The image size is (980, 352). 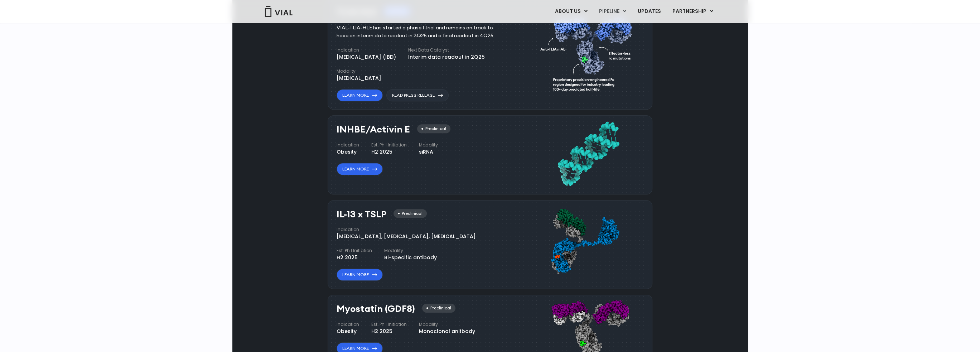 I want to click on div: VIAL-TL1A-HLE has started a phase 1 trial and remains on track to have an interim data readout in..., so click(x=420, y=32).